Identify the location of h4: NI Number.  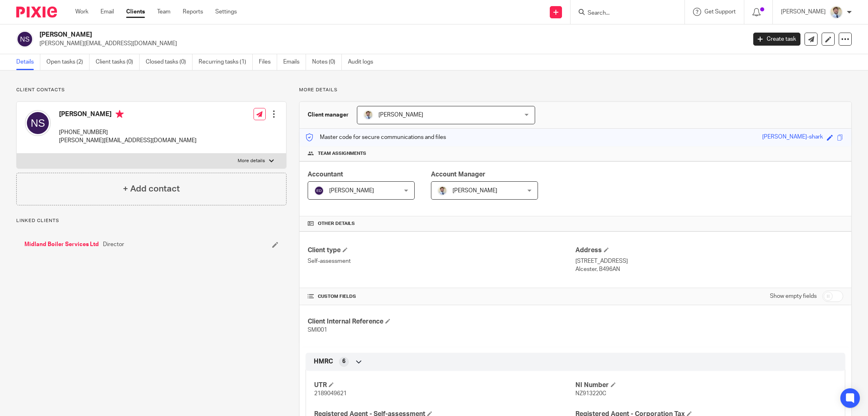
(706, 385).